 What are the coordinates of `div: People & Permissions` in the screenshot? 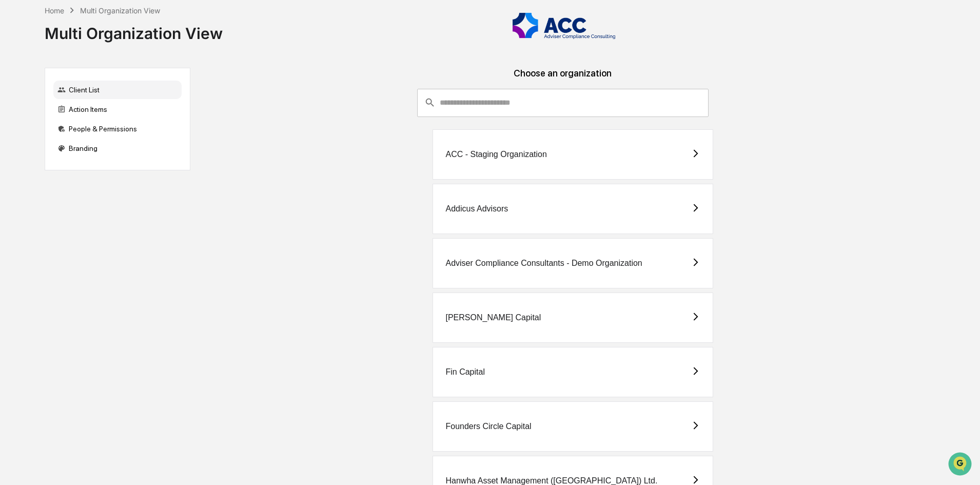 It's located at (118, 128).